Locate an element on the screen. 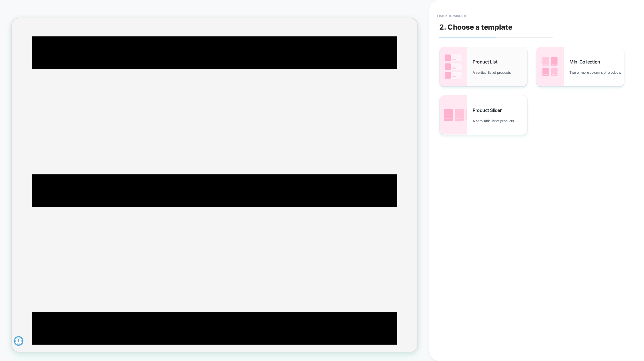 Image resolution: width=644 pixels, height=361 pixels. span: A vertical list of products is located at coordinates (493, 72).